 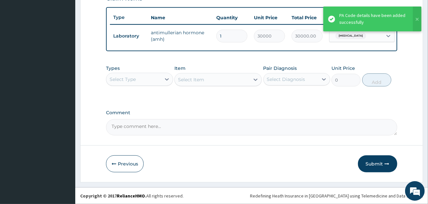 I want to click on div: Minimize live chat window, so click(x=115, y=11).